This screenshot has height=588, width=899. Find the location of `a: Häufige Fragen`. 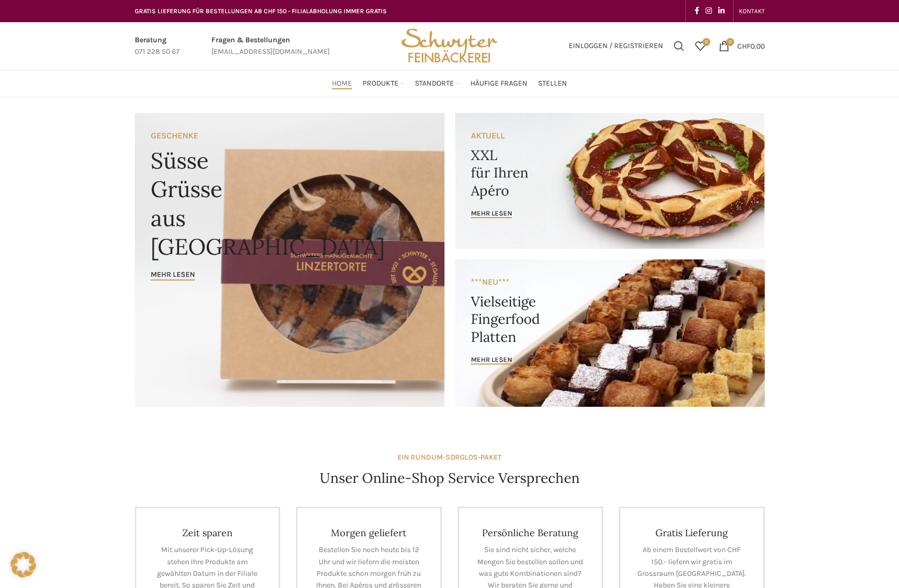

a: Häufige Fragen is located at coordinates (499, 83).